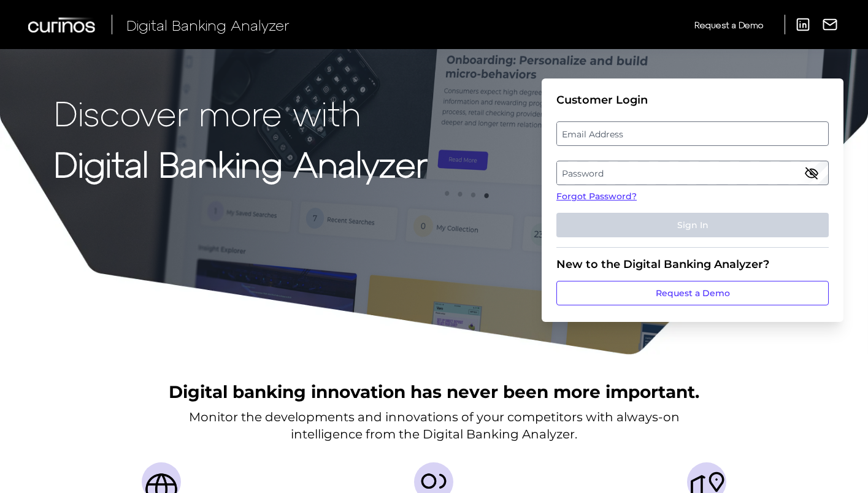 The image size is (868, 493). What do you see at coordinates (241, 163) in the screenshot?
I see `strong: Digital Banking Analyzer` at bounding box center [241, 163].